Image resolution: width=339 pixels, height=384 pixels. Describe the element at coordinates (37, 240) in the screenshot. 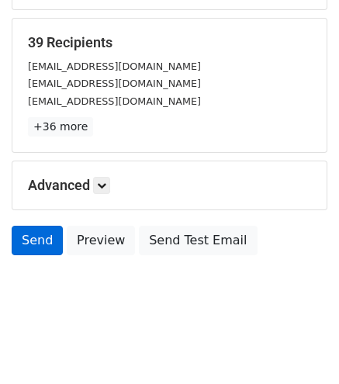

I see `a: Send` at that location.